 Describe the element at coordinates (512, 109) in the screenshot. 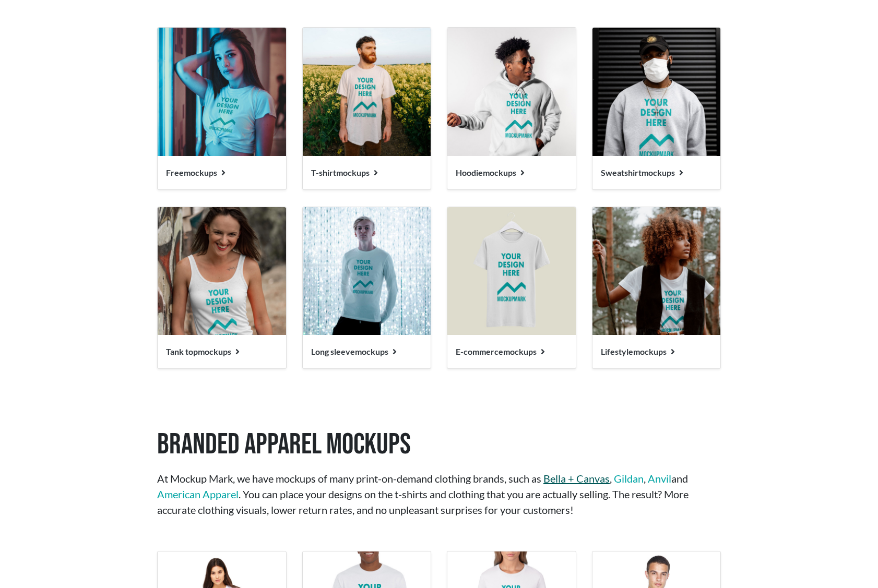

I see `a: Hoodiemockups` at that location.